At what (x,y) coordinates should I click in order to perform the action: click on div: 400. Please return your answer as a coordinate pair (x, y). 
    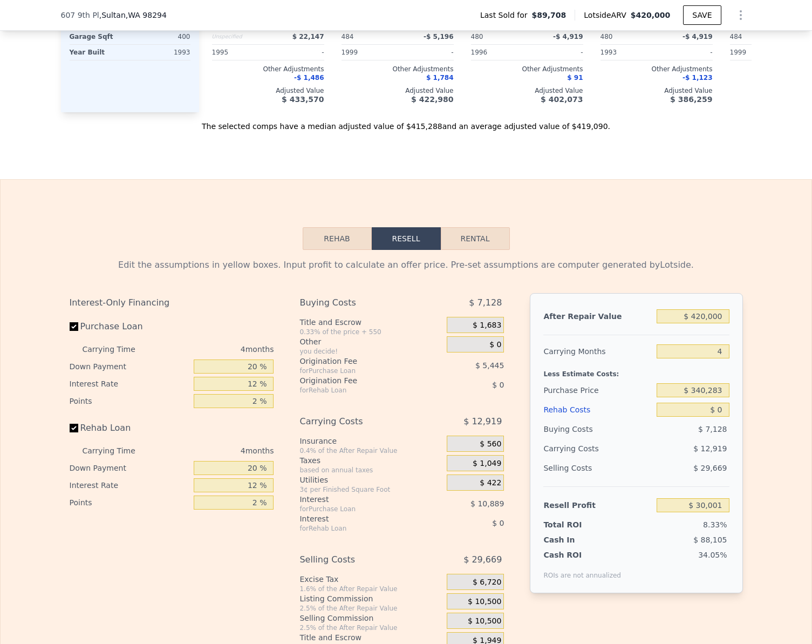
    Looking at the image, I should click on (161, 36).